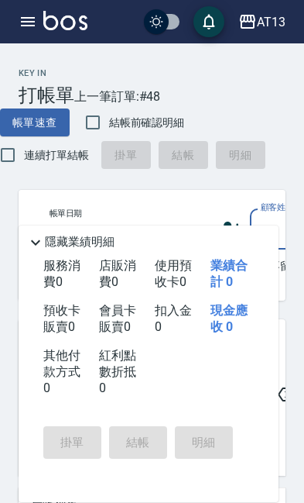 This screenshot has height=503, width=304. Describe the element at coordinates (147, 122) in the screenshot. I see `span: 結帳前確認明細` at that location.